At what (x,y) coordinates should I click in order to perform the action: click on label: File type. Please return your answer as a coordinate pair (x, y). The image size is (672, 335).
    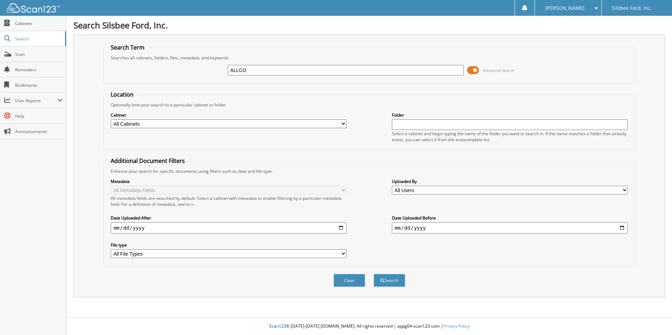
    Looking at the image, I should click on (229, 245).